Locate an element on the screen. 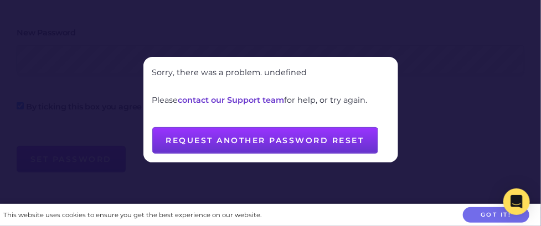  div: Open Intercom Messenger is located at coordinates (517, 202).